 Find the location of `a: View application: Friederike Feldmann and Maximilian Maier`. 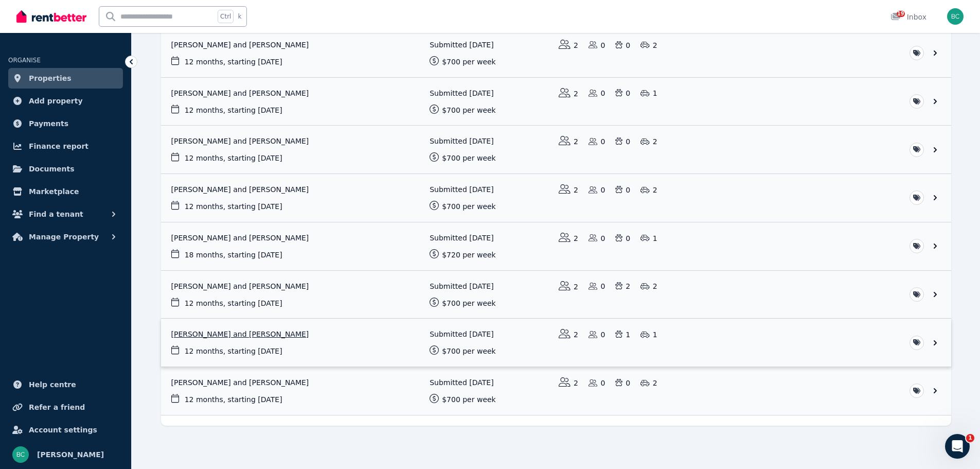

a: View application: Friederike Feldmann and Maximilian Maier is located at coordinates (555, 53).